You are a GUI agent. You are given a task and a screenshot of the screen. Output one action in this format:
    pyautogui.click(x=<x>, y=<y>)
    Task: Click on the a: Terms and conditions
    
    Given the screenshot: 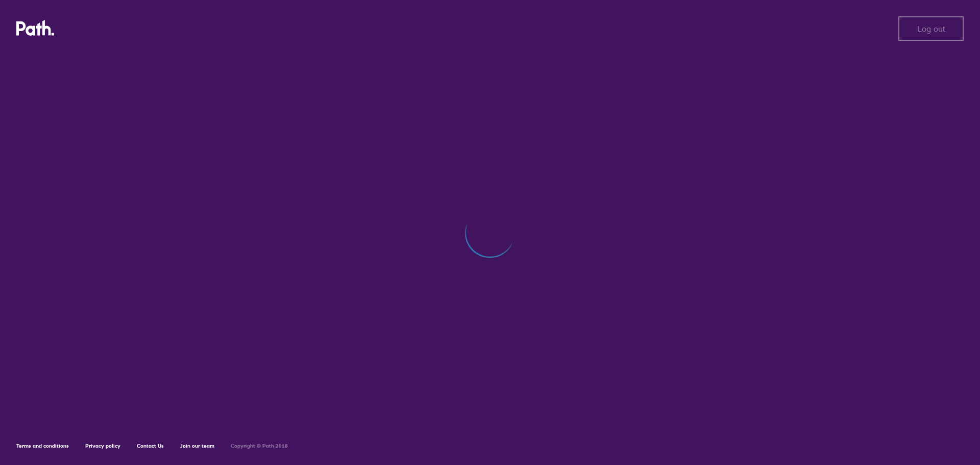 What is the action you would take?
    pyautogui.click(x=42, y=446)
    